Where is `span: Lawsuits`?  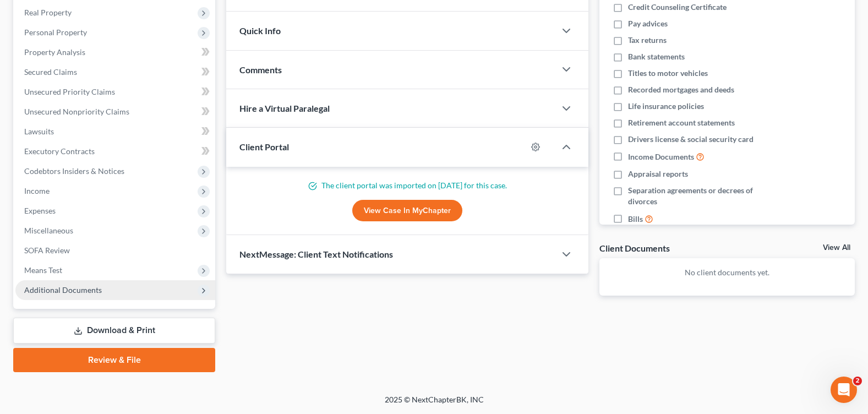 span: Lawsuits is located at coordinates (39, 131).